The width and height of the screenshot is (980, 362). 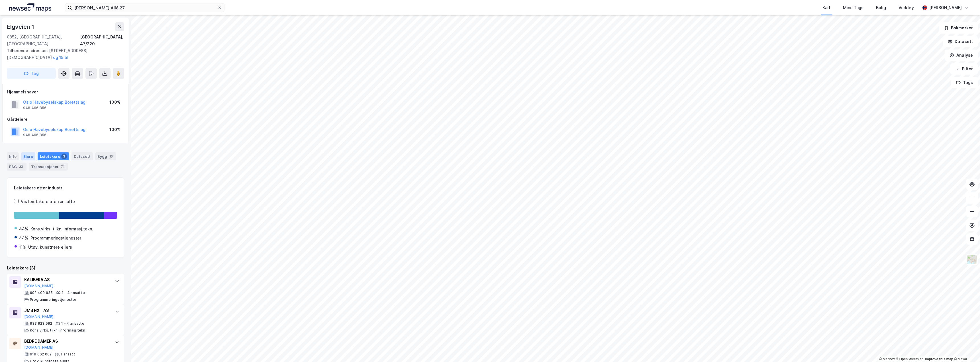 I want to click on div: Info, so click(x=13, y=156).